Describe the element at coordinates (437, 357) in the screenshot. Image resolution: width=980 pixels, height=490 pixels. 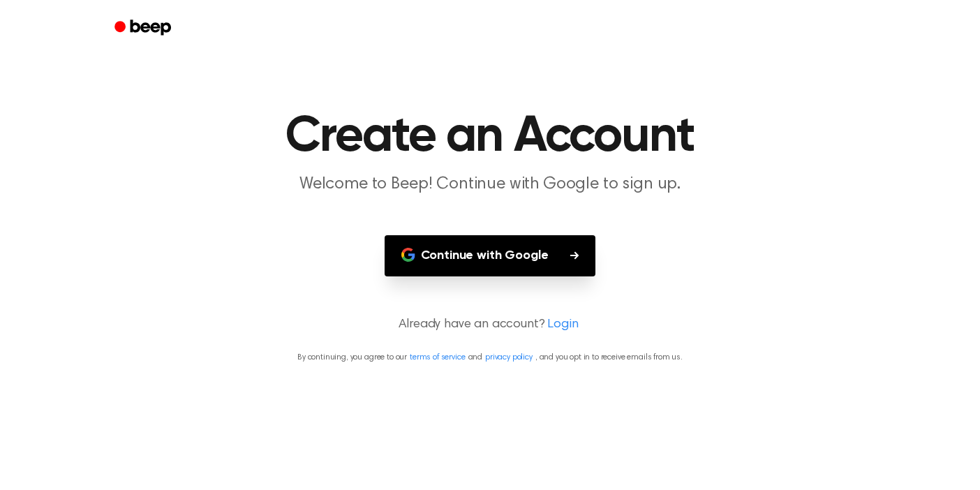
I see `a: terms of service` at that location.